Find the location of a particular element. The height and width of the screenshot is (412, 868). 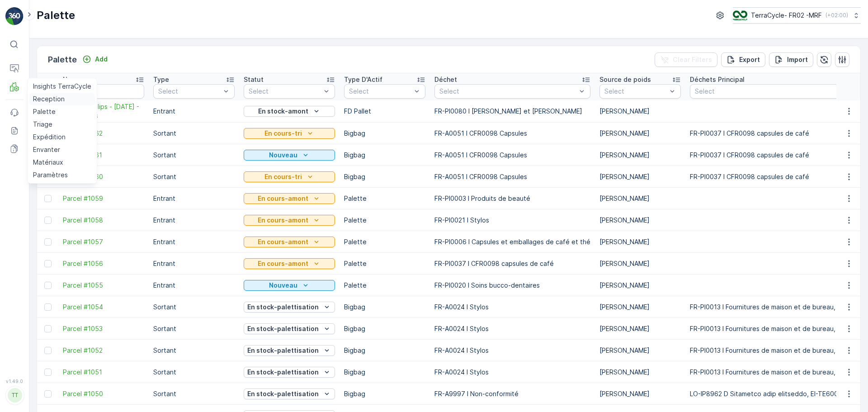

span: Parcel #1058 is located at coordinates (103, 221).